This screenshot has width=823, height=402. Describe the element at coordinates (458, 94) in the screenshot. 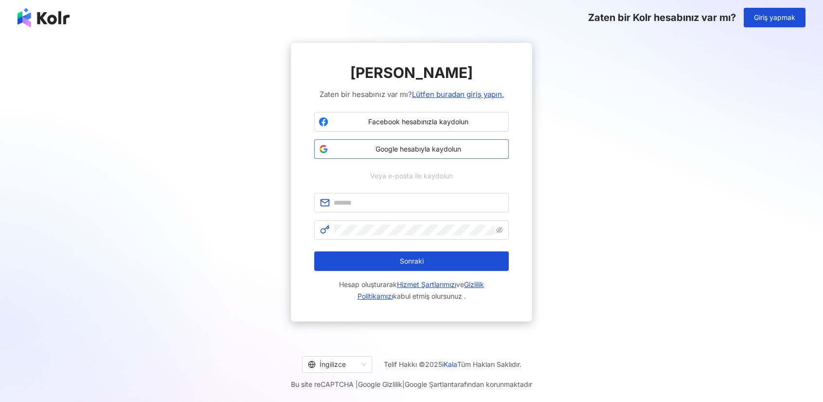

I see `a: Lütfen buradan giriş yapın.` at that location.